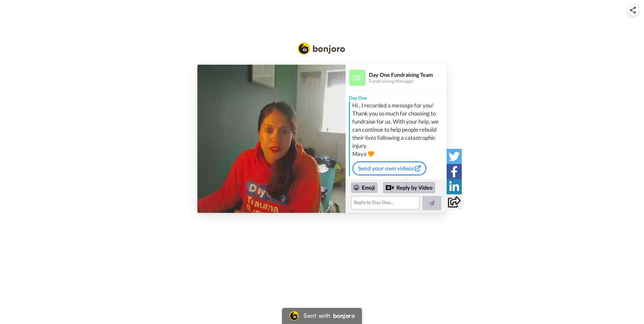  What do you see at coordinates (321, 48) in the screenshot?
I see `img: Bonjoro Logo` at bounding box center [321, 48].